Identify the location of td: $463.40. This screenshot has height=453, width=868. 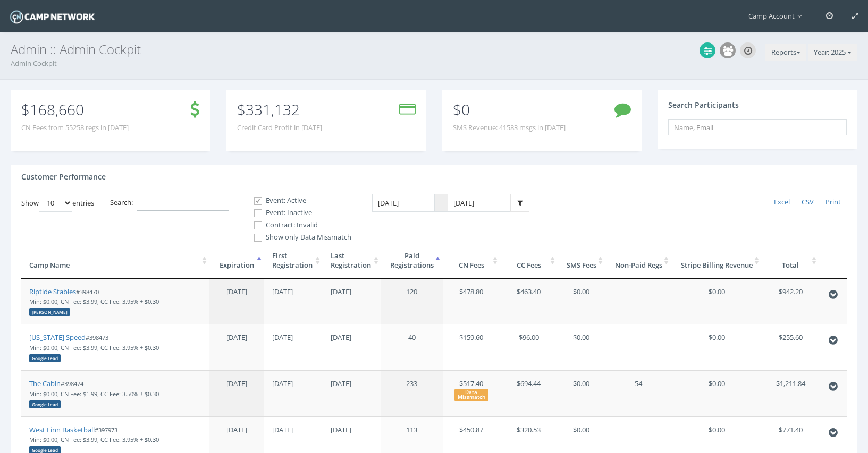
(529, 302).